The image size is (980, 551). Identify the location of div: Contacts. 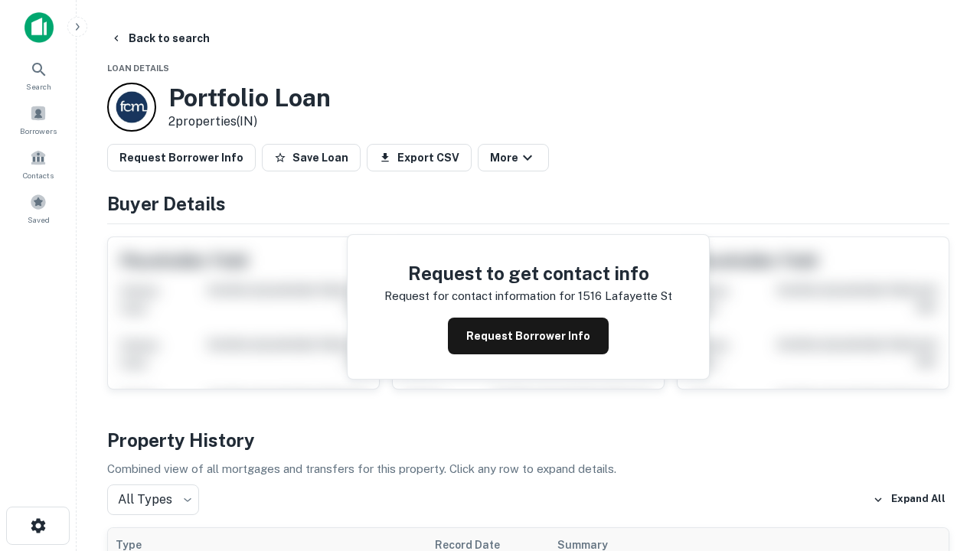
(38, 164).